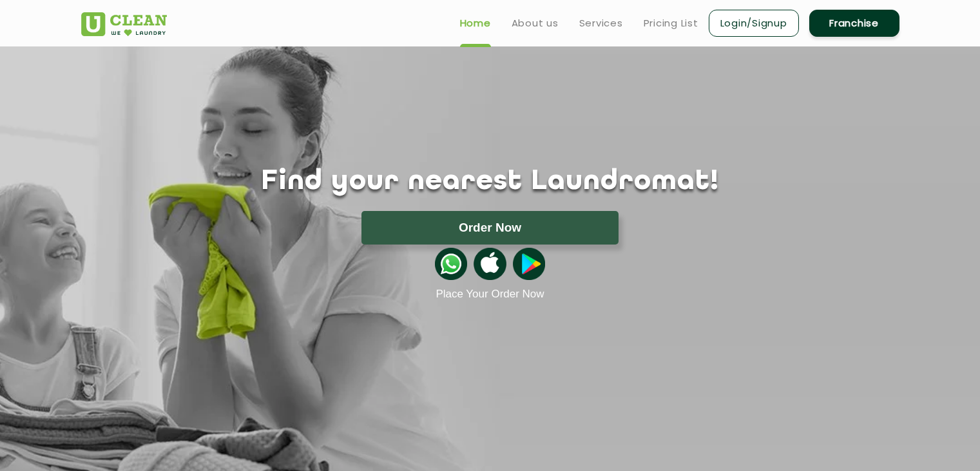 The height and width of the screenshot is (471, 980). I want to click on a: Home, so click(476, 23).